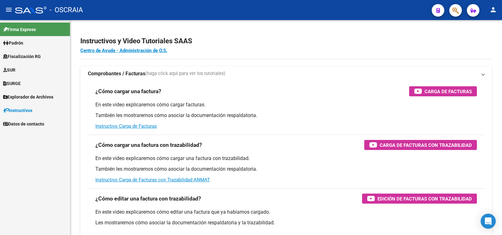  Describe the element at coordinates (12, 83) in the screenshot. I see `span: SURGE` at that location.